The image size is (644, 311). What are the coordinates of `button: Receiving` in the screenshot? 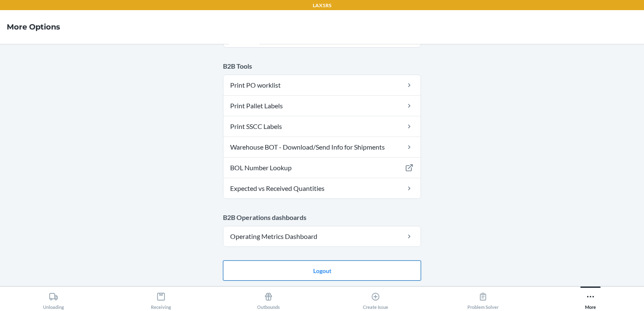 It's located at (161, 298).